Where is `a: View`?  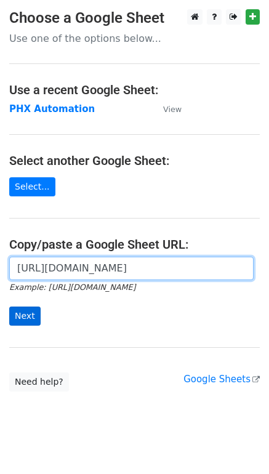
a: View is located at coordinates (166, 109).